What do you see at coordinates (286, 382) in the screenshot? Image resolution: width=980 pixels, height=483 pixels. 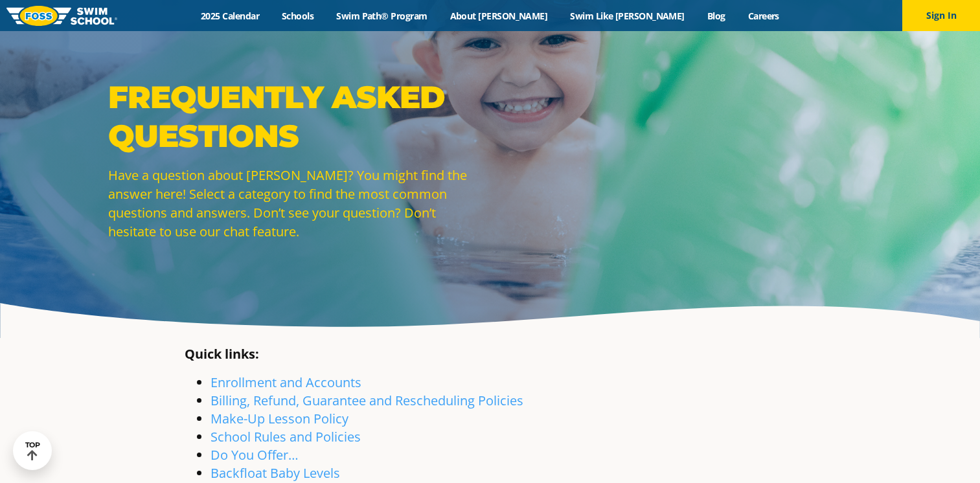 I see `a: Enrollment and Accounts` at bounding box center [286, 382].